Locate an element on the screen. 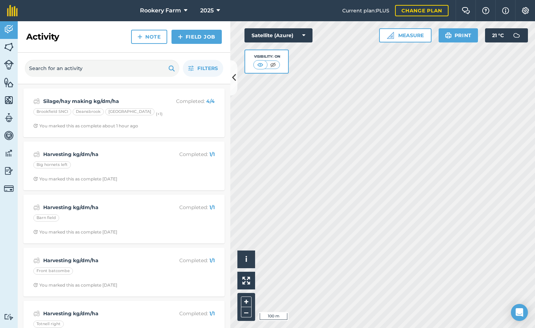 Image resolution: width=535 pixels, height=328 pixels. input: Search for an activity is located at coordinates (102, 68).